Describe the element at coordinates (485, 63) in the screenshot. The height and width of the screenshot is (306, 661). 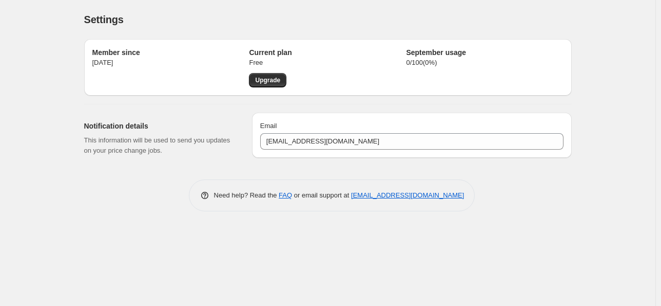
I see `p: 0 / 100 ( 0 %)` at that location.